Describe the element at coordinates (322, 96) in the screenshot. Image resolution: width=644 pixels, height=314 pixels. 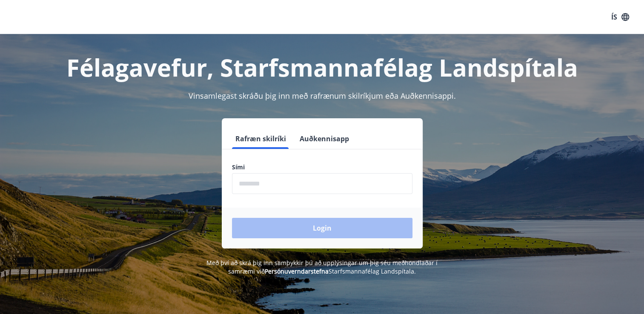
I see `span: Vinsamlegast skráðu þig inn með rafrænum skilríkjum eða Auðkennisappi.` at that location.